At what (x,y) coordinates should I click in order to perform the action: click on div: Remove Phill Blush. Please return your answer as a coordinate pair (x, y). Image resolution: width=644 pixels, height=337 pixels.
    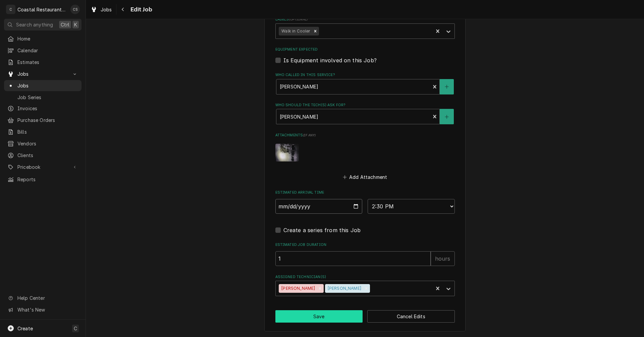
    Looking at the image, I should click on (366, 288).